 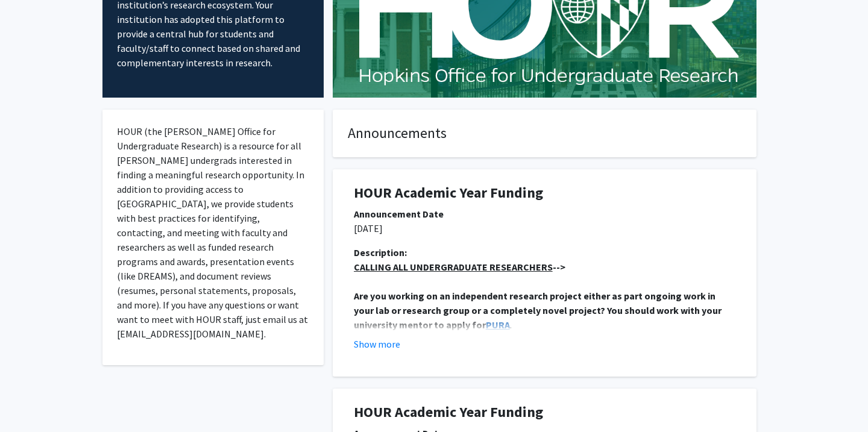 What do you see at coordinates (538, 311) in the screenshot?
I see `strong: Are you working on an independent research project either as part ongoing work in your lab or res...` at bounding box center [538, 311].